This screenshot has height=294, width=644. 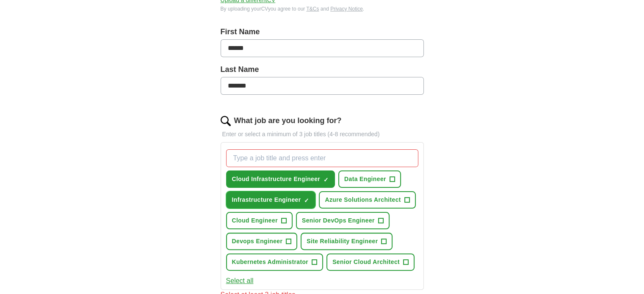 What do you see at coordinates (346, 9) in the screenshot?
I see `a: Privacy Notice` at bounding box center [346, 9].